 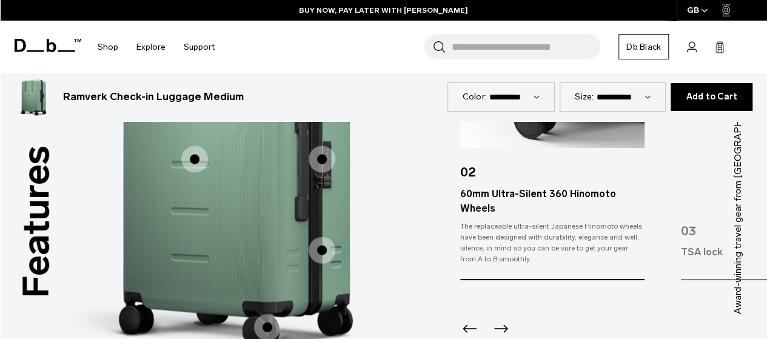 What do you see at coordinates (153, 97) in the screenshot?
I see `h3: Ramverk Check-in Luggage Medium` at bounding box center [153, 97].